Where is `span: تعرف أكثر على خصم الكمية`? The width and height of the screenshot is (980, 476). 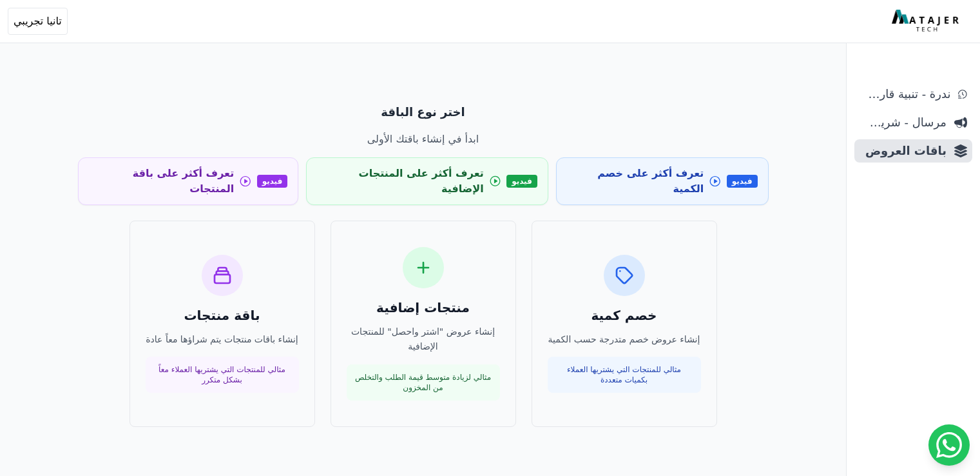 span: تعرف أكثر على خصم الكمية is located at coordinates (635, 181).